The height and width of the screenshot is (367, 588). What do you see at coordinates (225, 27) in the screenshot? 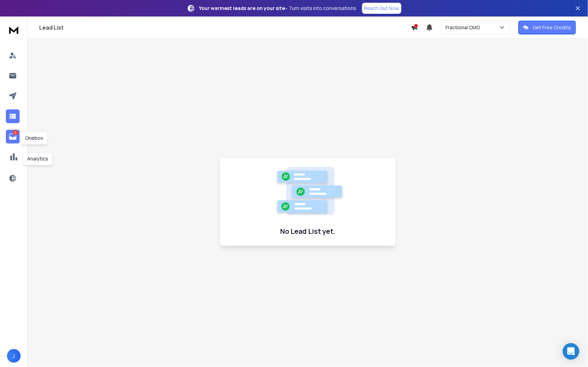
I see `h1: Lead List` at bounding box center [225, 27].